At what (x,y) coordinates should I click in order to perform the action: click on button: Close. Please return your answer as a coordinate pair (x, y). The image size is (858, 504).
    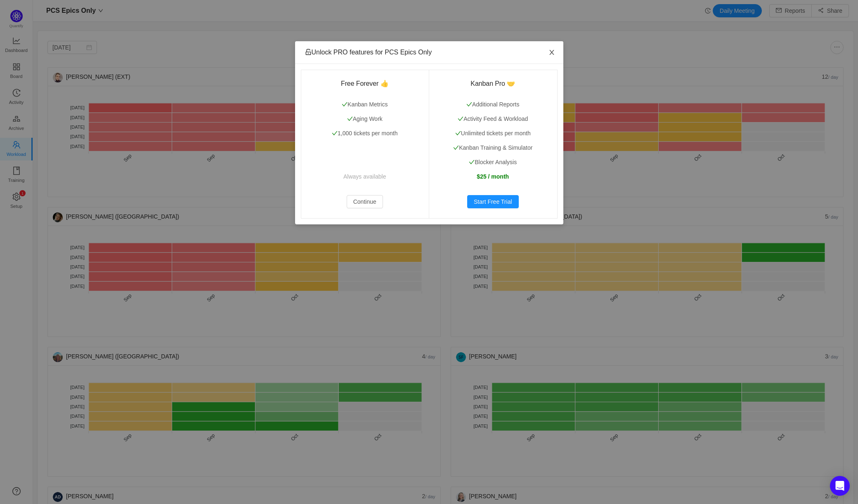
    Looking at the image, I should click on (552, 53).